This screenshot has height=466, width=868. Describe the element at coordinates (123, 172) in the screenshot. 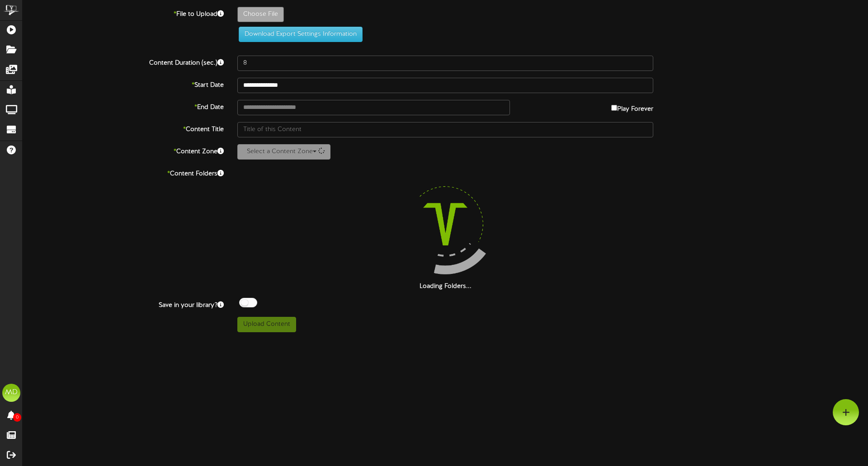

I see `label: Content Folders` at that location.